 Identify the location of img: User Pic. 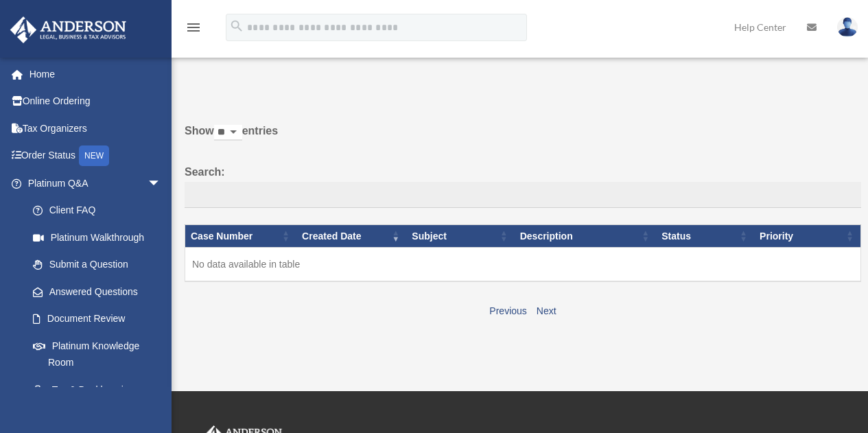
(848, 26).